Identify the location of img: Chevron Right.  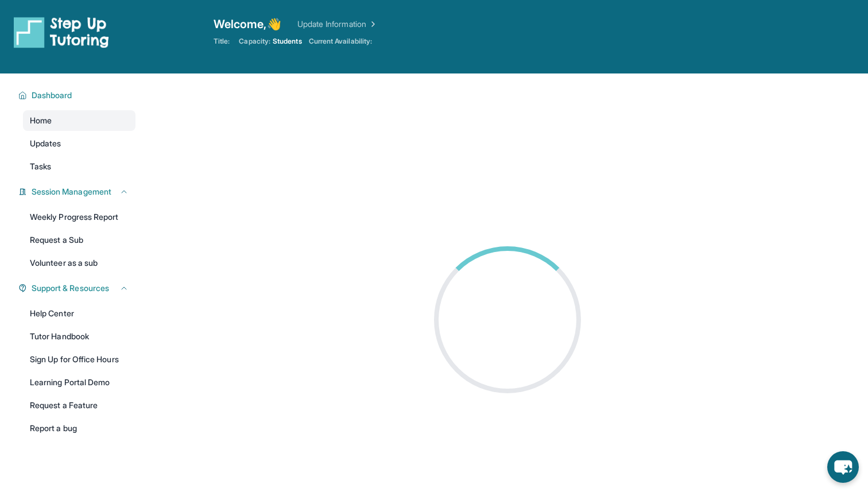
(372, 24).